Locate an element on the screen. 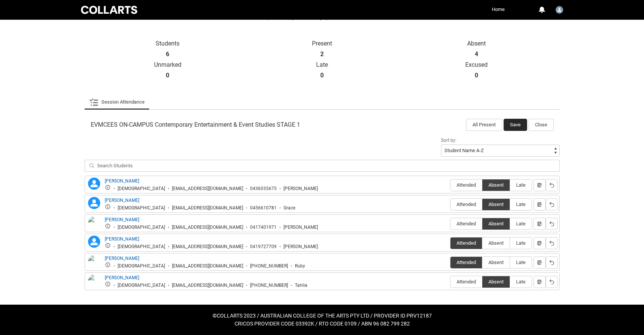  a: Home is located at coordinates (498, 10).